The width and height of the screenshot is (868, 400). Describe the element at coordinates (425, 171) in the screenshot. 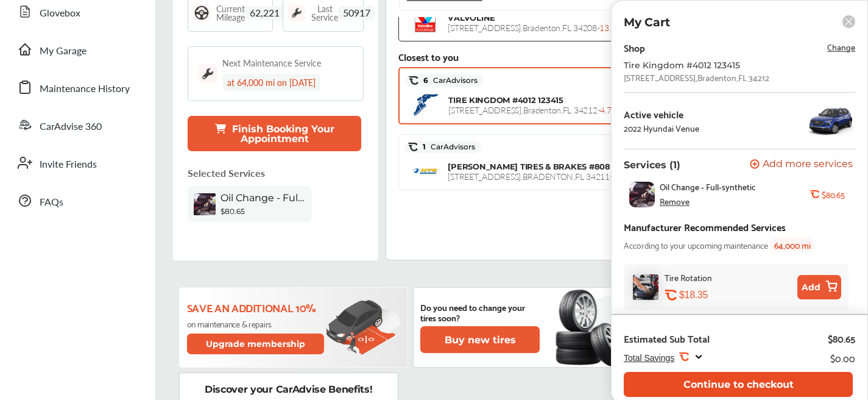

I see `img: logo-mavis.png` at that location.